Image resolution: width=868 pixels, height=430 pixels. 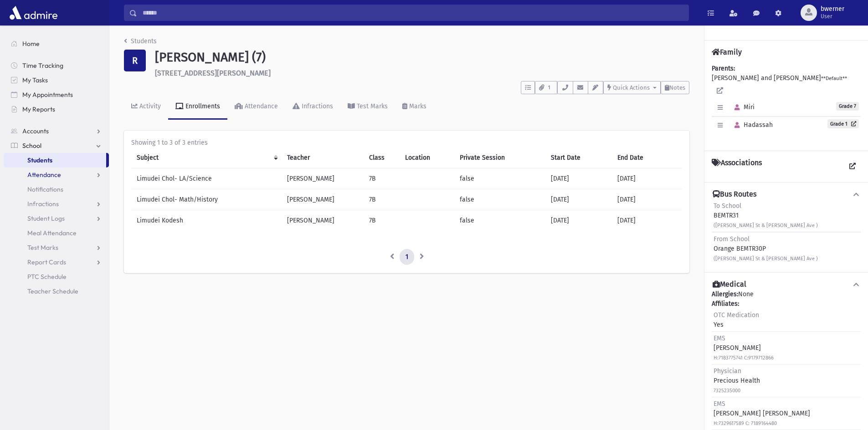 What do you see at coordinates (727, 371) in the screenshot?
I see `span: Physician` at bounding box center [727, 371].